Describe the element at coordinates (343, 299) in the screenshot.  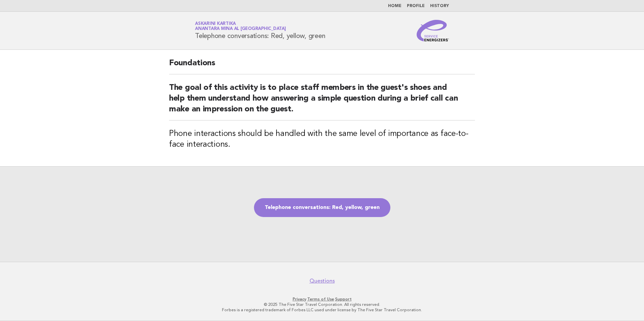
I see `a: Support` at that location.